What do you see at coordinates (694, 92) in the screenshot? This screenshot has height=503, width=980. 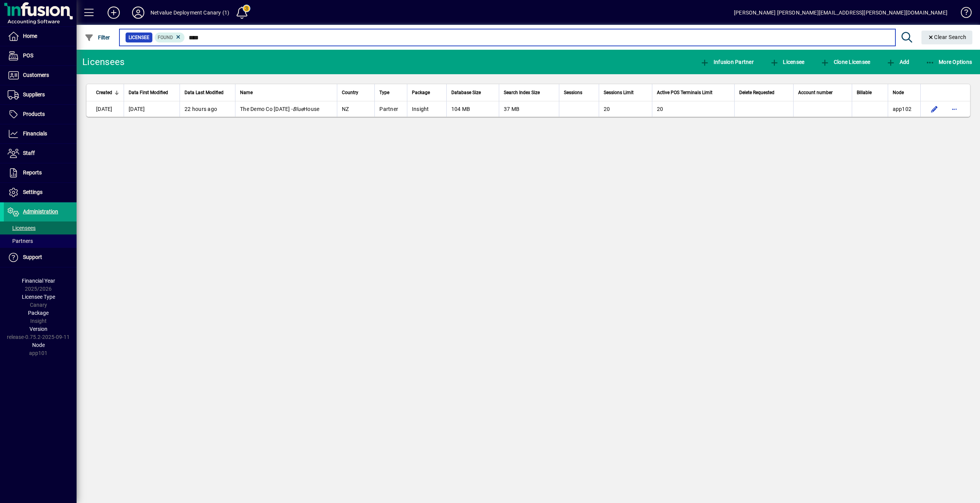 I see `div: Active POS Terminals Limit` at bounding box center [694, 92].